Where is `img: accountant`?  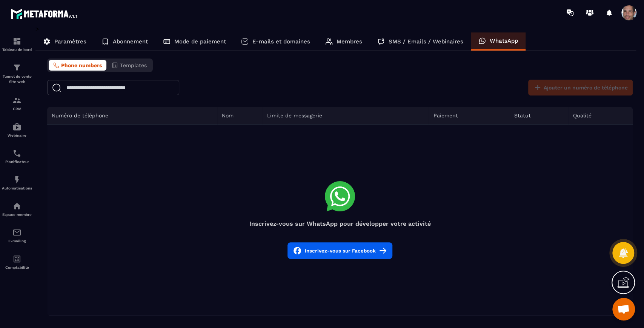 img: accountant is located at coordinates (17, 259).